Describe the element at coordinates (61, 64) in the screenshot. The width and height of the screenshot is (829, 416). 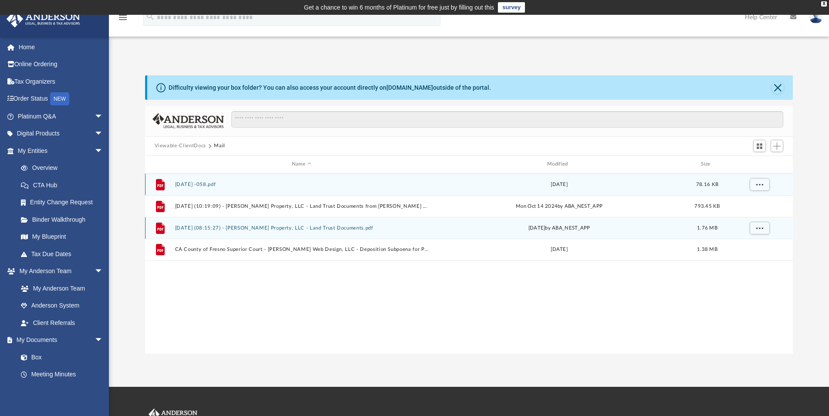
I see `a: Online Ordering` at that location.